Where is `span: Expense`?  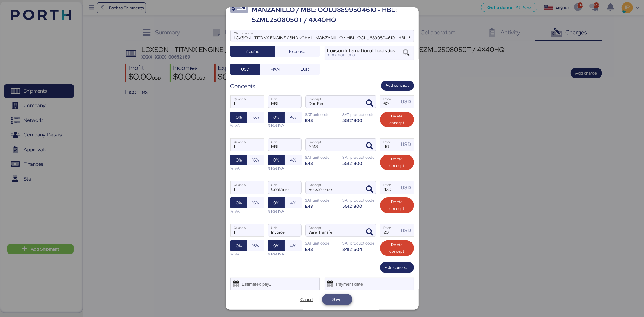
span: Expense is located at coordinates (298, 51).